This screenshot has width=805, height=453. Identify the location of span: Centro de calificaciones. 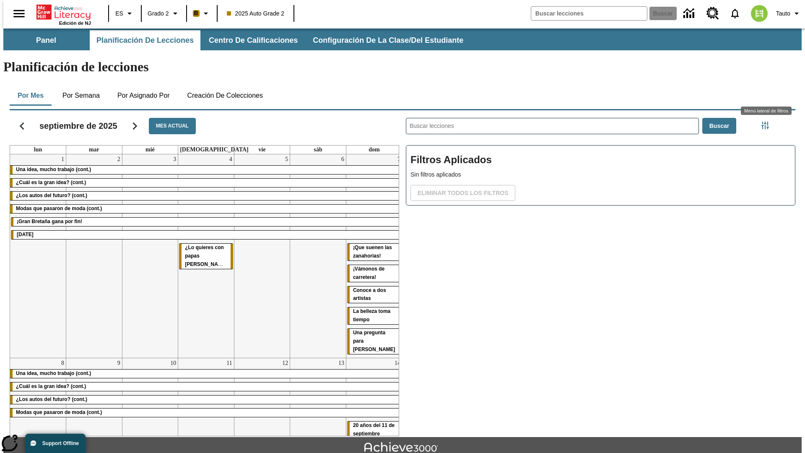
(253, 40).